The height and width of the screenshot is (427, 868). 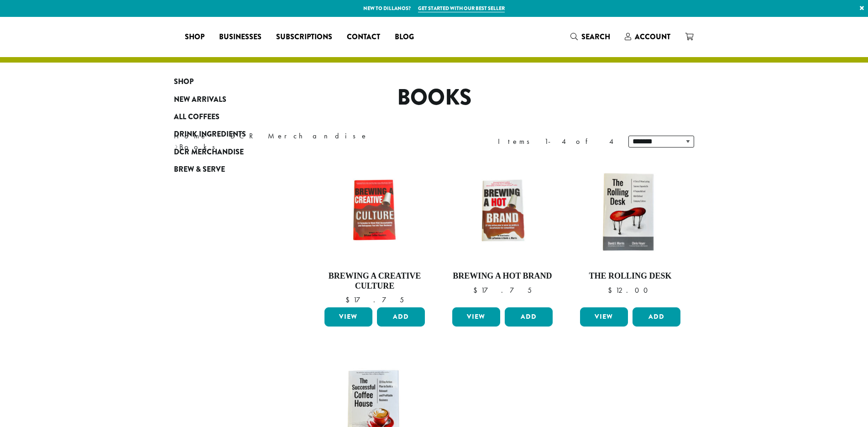 What do you see at coordinates (503, 211) in the screenshot?
I see `img: BrewingAHotBrand1200x1200-300x300.jpg` at bounding box center [503, 211].